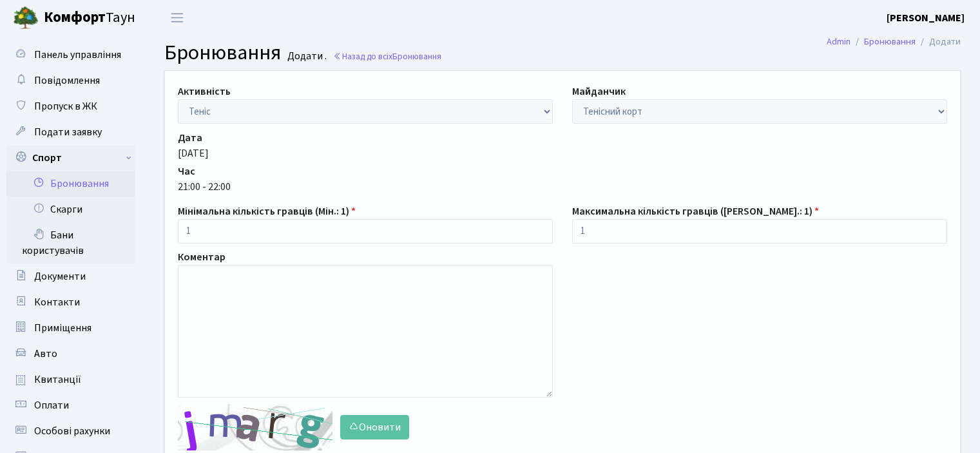 This screenshot has width=980, height=453. Describe the element at coordinates (62, 329) in the screenshot. I see `span: Приміщення` at that location.